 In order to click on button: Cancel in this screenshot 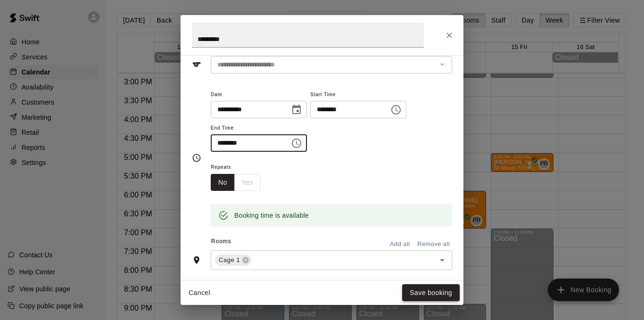, I will do `click(200, 293)`.